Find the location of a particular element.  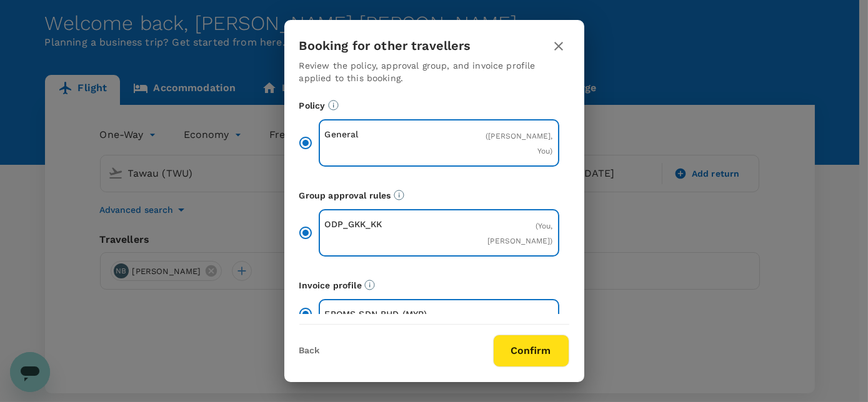

svg: Booking restrictions are based on the selected travel policy. is located at coordinates (333, 105).